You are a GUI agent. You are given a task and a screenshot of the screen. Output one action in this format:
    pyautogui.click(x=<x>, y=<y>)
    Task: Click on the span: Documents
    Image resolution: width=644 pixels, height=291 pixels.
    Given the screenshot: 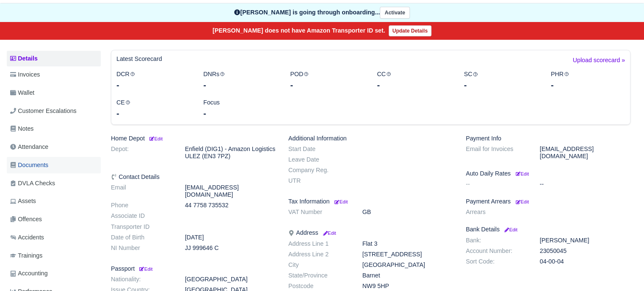 What is the action you would take?
    pyautogui.click(x=29, y=165)
    